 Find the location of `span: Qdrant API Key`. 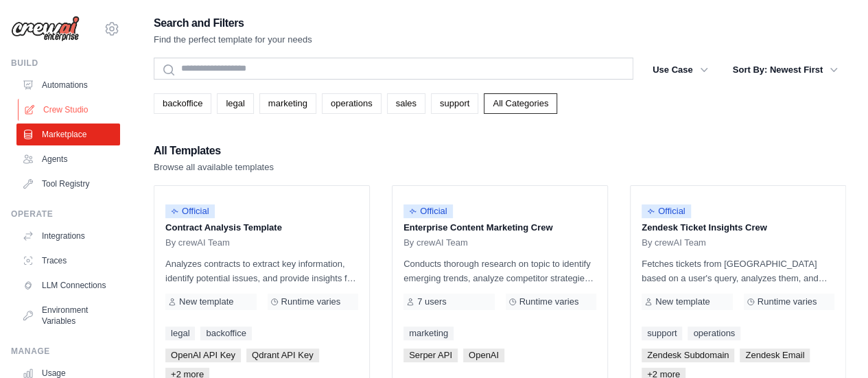

span: Qdrant API Key is located at coordinates (283, 356).